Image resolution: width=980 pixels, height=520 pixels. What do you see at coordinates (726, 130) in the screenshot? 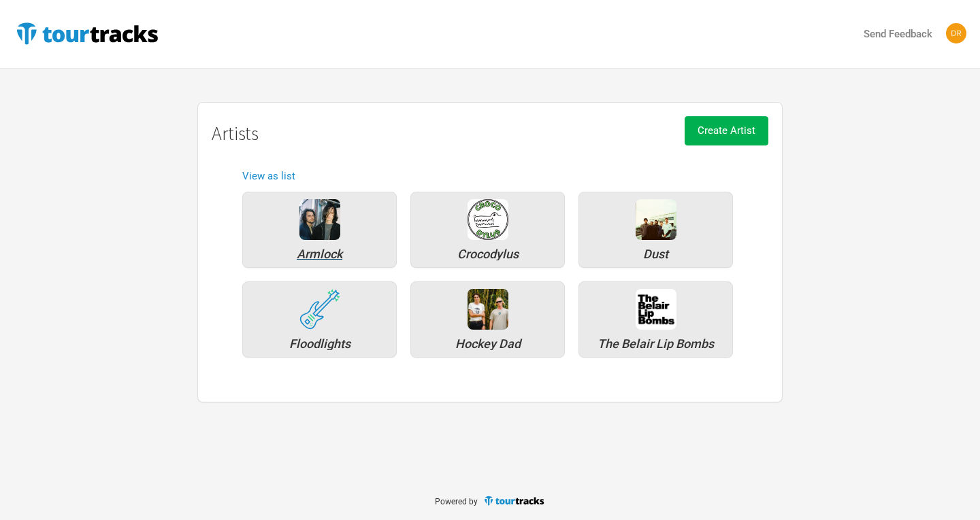
I see `span: Create Artist` at bounding box center [726, 130].